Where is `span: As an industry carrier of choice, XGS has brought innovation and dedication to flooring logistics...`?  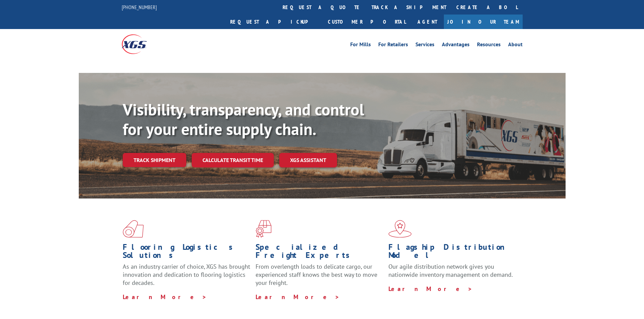
span: As an industry carrier of choice, XGS has brought innovation and dedication to flooring logistics... is located at coordinates (186, 275).